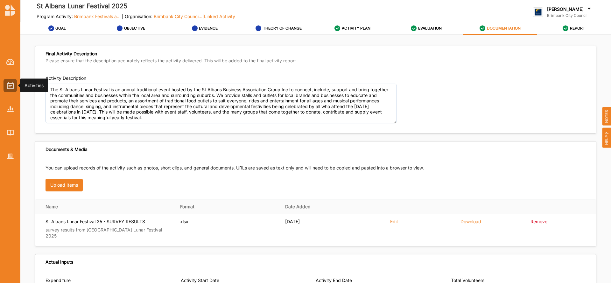 The width and height of the screenshot is (611, 283). What do you see at coordinates (10, 86) in the screenshot?
I see `img: Activities` at bounding box center [10, 86].